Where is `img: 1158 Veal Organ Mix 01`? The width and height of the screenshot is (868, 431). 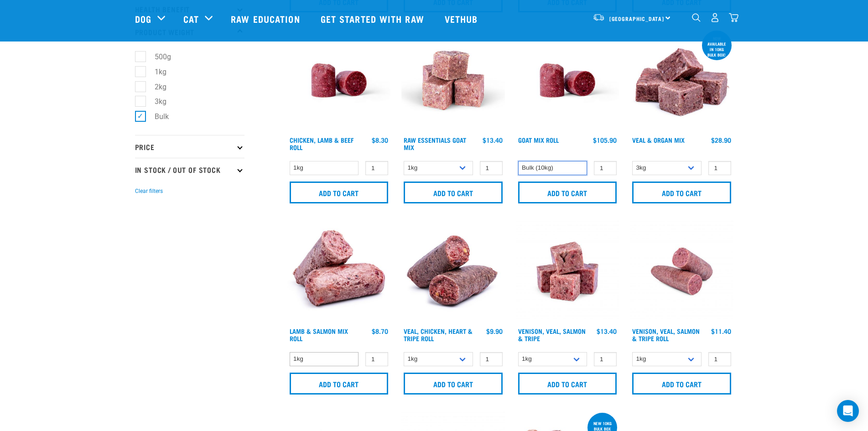 img: 1158 Veal Organ Mix 01 is located at coordinates (681, 80).